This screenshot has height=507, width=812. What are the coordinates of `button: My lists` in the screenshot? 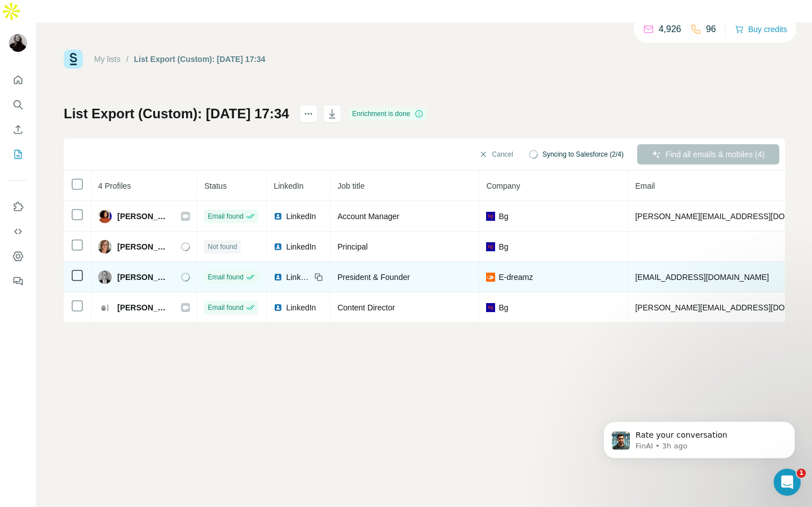 It's located at (18, 154).